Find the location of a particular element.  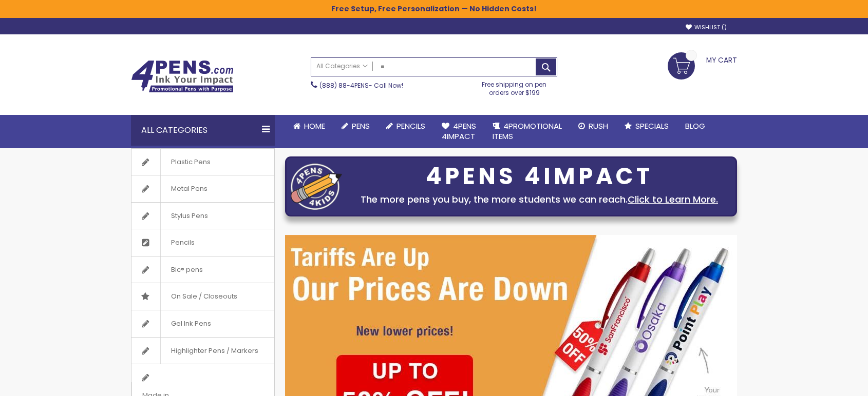

span: Gel Ink Pens is located at coordinates (190, 324).